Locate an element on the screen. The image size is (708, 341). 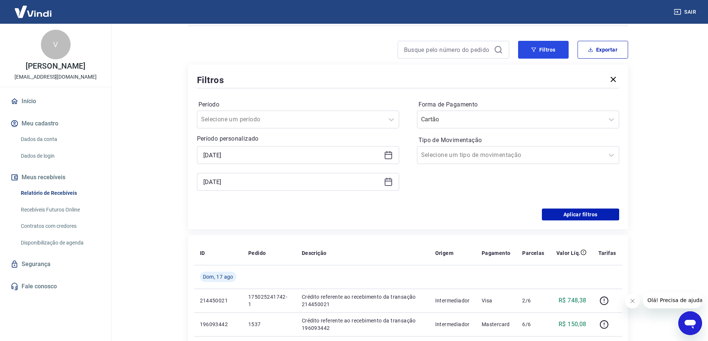
a: Dados da conta is located at coordinates (60, 139).